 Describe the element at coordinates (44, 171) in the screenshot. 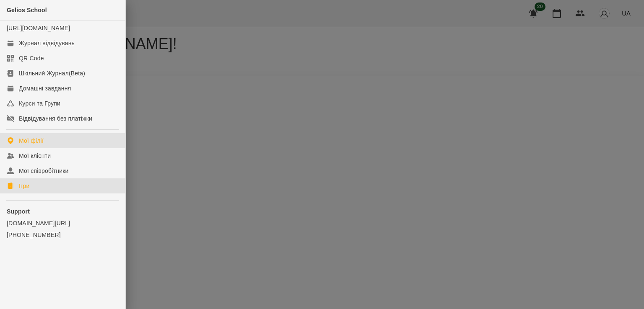

I see `div: Мої співробітники` at that location.